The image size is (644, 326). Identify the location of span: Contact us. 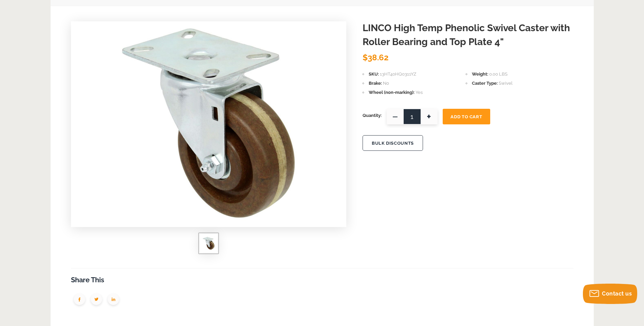
(616, 294).